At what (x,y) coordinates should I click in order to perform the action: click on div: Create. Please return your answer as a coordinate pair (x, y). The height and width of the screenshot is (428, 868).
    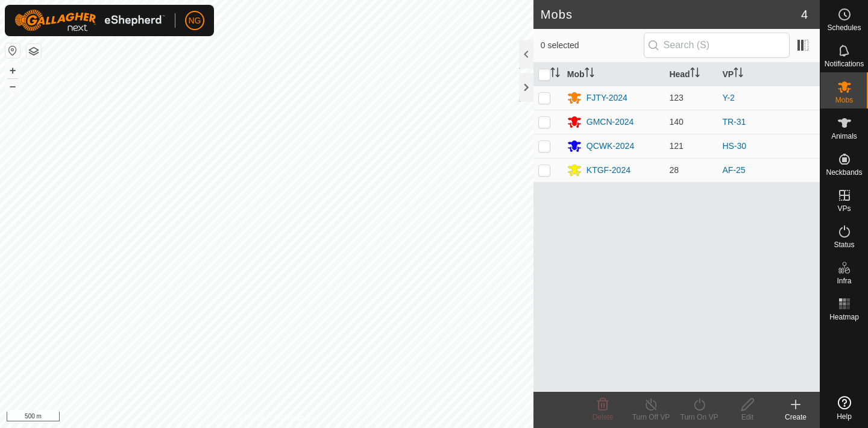
    Looking at the image, I should click on (795, 417).